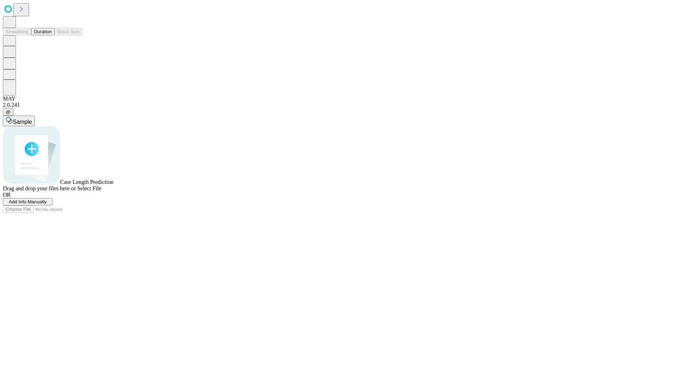 The image size is (680, 382). Describe the element at coordinates (87, 182) in the screenshot. I see `span: Case Length Prediction` at that location.